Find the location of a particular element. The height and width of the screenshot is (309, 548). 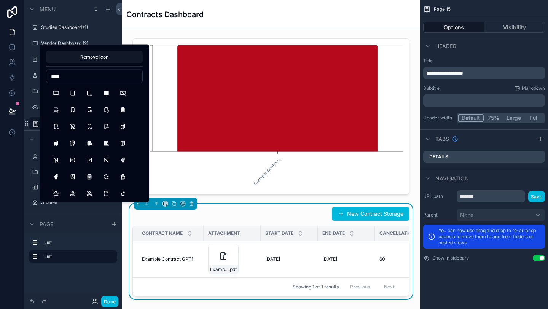

span: Navigation is located at coordinates (452, 178).